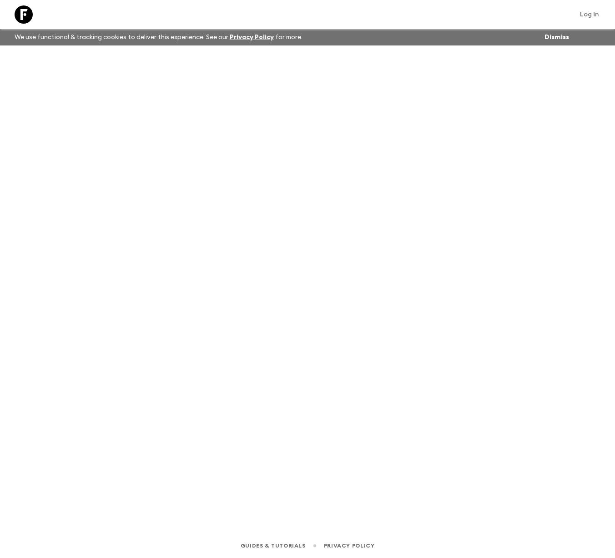  Describe the element at coordinates (589, 15) in the screenshot. I see `a: Log in` at that location.